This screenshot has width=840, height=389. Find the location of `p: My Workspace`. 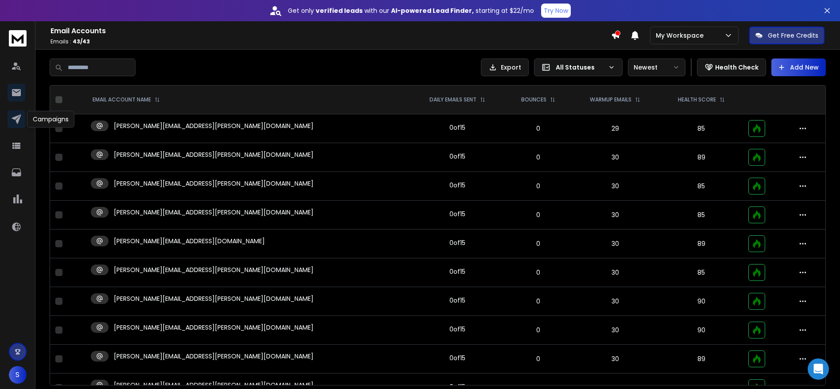

p: My Workspace is located at coordinates (681, 35).